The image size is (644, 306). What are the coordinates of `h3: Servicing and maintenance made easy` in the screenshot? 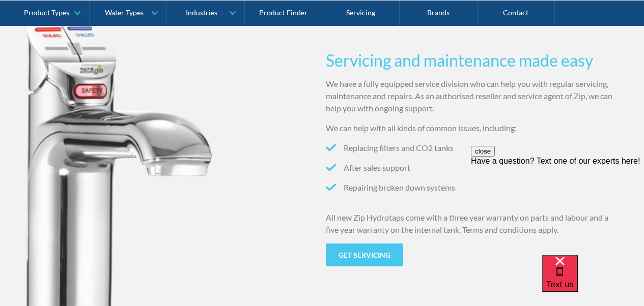 It's located at (473, 60).